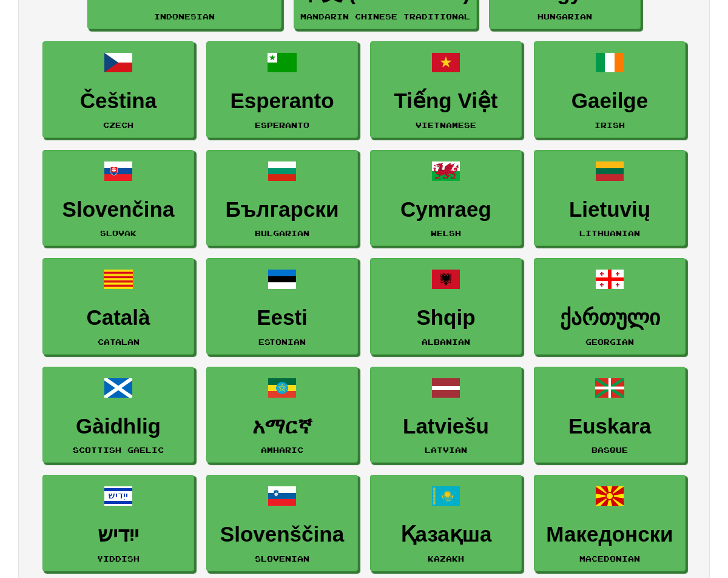 This screenshot has height=578, width=728. I want to click on a: EuskaraBasque, so click(610, 414).